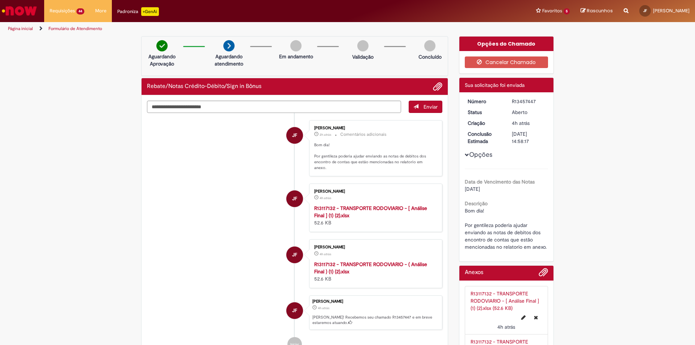  What do you see at coordinates (371, 212) in the screenshot?
I see `strong: R13117132 - TRANSPORTE RODOVIARIO - [ Análise Final ] (1) (2).xlsx` at bounding box center [371, 212].